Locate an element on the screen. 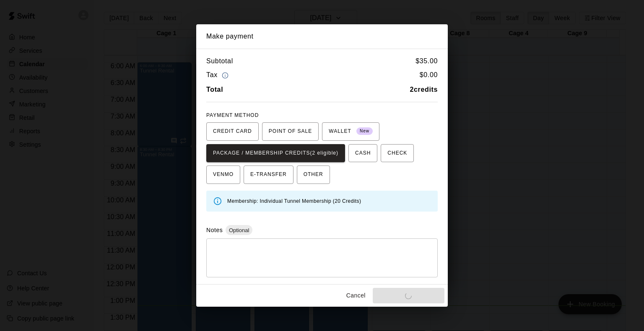  span: OTHER is located at coordinates (313, 174).